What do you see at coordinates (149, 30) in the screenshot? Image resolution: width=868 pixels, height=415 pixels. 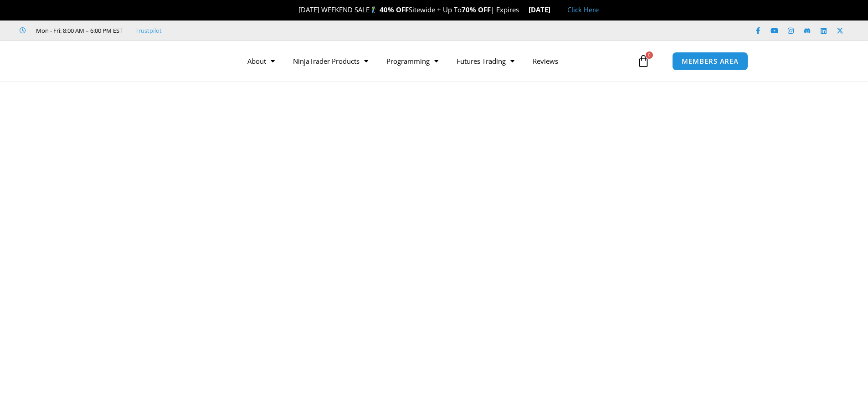 I see `a: Trustpilot` at bounding box center [149, 30].